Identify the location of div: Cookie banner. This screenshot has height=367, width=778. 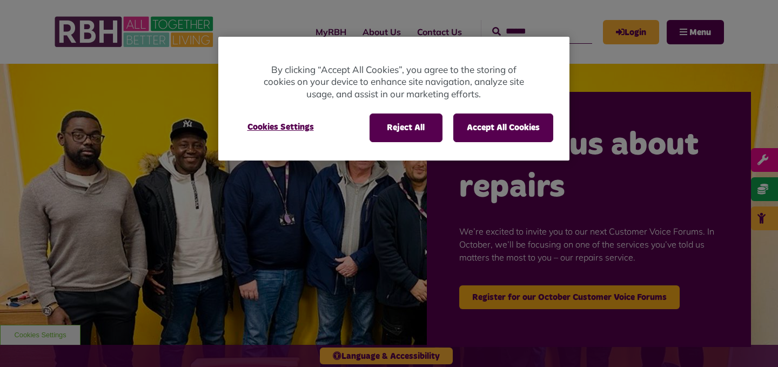
(394, 98).